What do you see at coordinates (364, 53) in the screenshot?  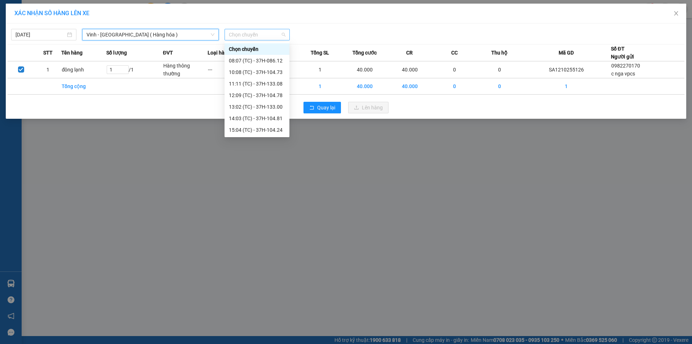 I see `span: Tổng cước` at bounding box center [364, 53].